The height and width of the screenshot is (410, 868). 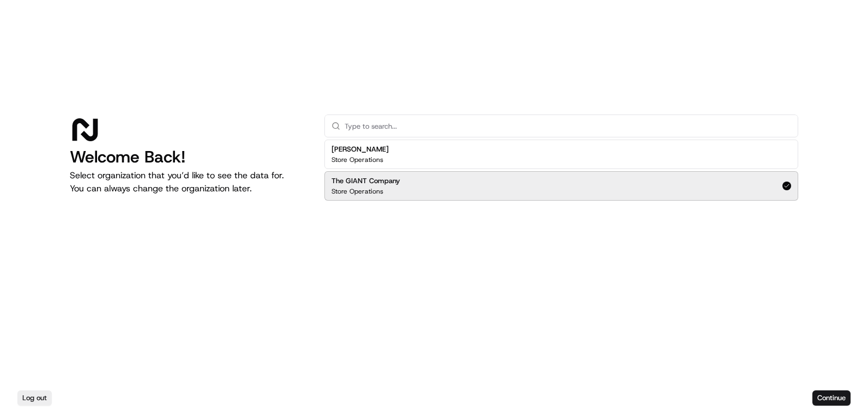 What do you see at coordinates (34, 398) in the screenshot?
I see `button: Log out` at bounding box center [34, 398].